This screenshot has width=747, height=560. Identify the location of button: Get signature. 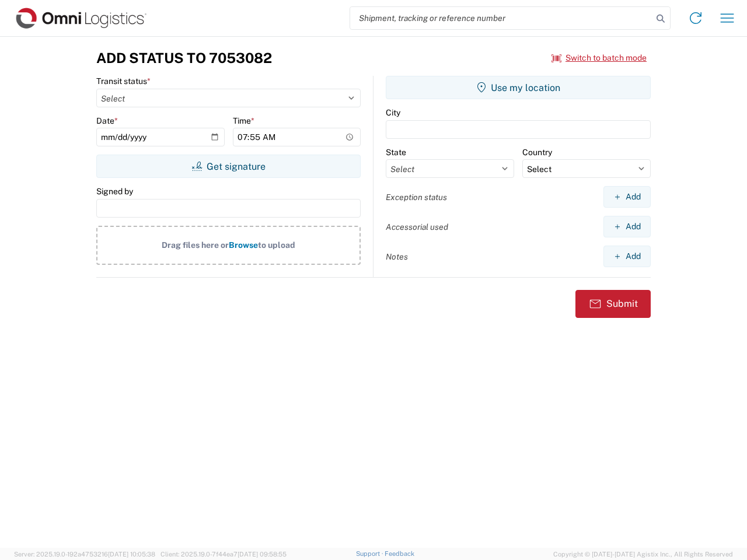
(228, 166).